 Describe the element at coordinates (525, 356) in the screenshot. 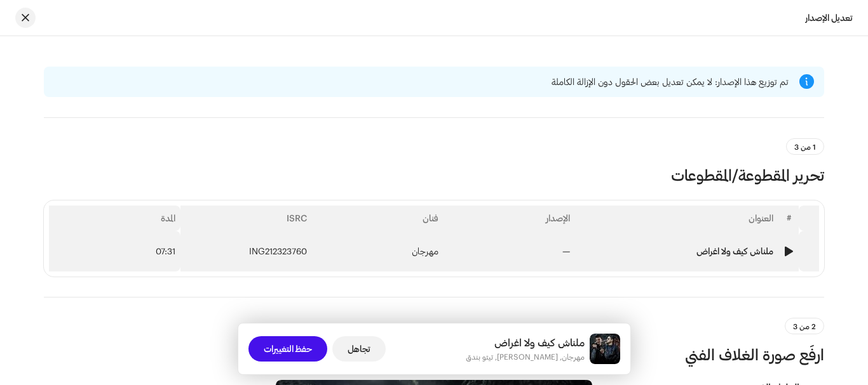

I see `small: ملناش كيف ولا اغراض` at that location.